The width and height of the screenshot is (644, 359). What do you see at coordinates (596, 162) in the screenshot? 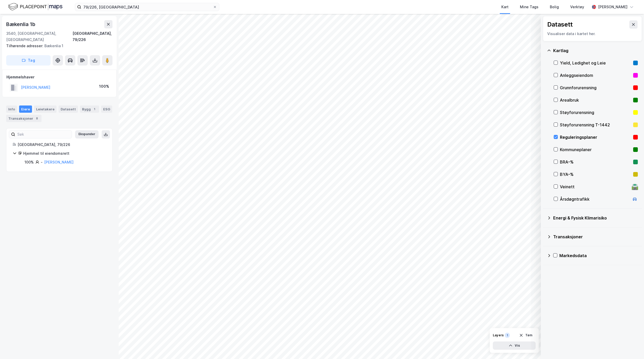
I see `div: BRA–%` at bounding box center [596, 162].